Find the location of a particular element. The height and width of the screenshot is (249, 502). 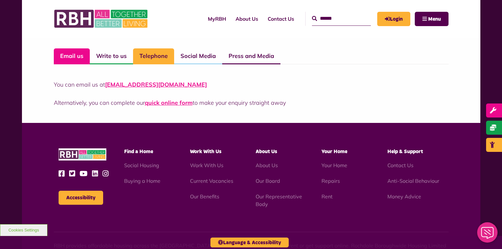

a: Current Vacancies is located at coordinates (212, 181).